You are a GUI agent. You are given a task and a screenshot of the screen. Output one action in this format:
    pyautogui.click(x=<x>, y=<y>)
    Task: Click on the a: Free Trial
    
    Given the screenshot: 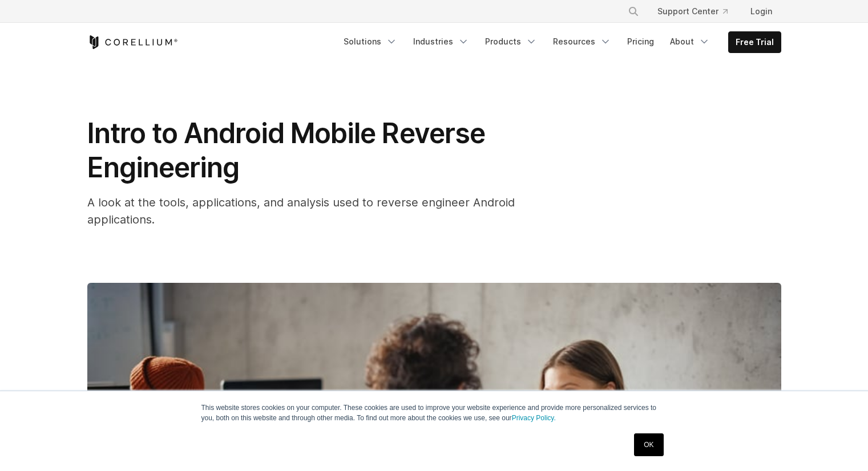 What is the action you would take?
    pyautogui.click(x=755, y=42)
    